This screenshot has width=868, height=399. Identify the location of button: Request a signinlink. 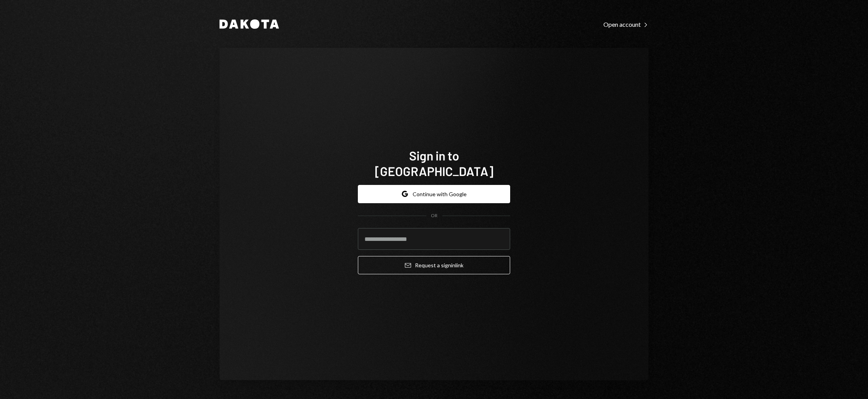
(434, 265).